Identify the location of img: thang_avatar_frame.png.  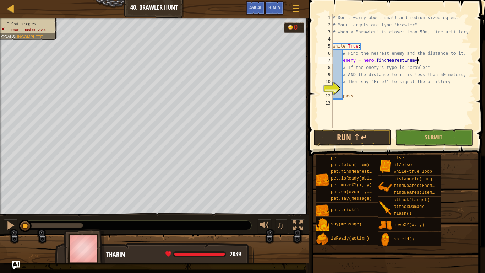
(85, 248).